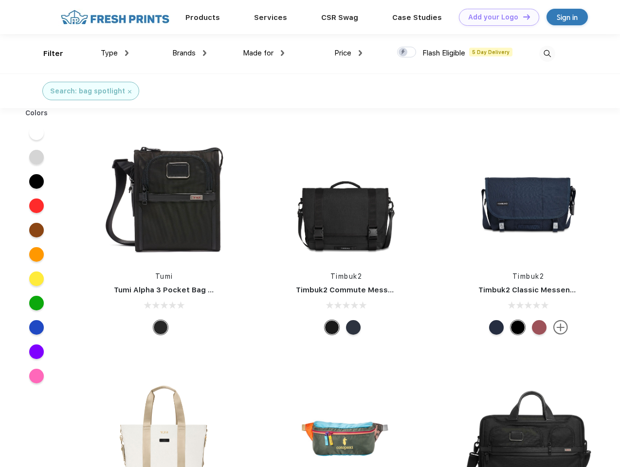 This screenshot has width=620, height=467. What do you see at coordinates (361, 290) in the screenshot?
I see `a: Timbuk2 Commute Messenger Bag` at bounding box center [361, 290].